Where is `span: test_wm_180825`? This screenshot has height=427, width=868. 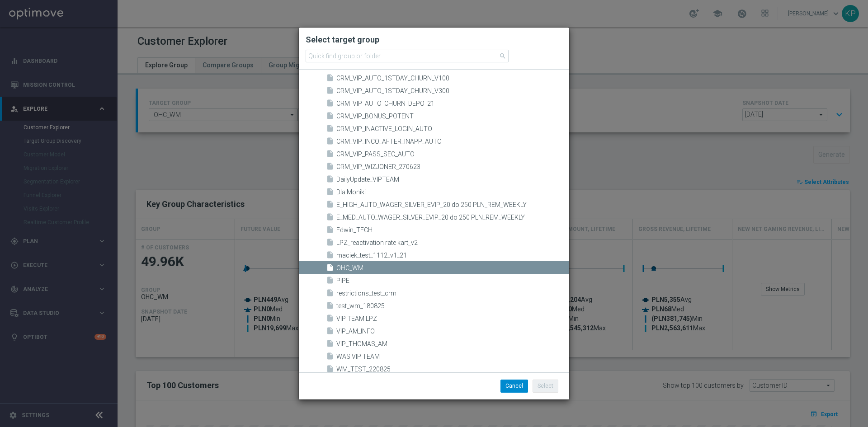
span: test_wm_180825 is located at coordinates (453, 306).